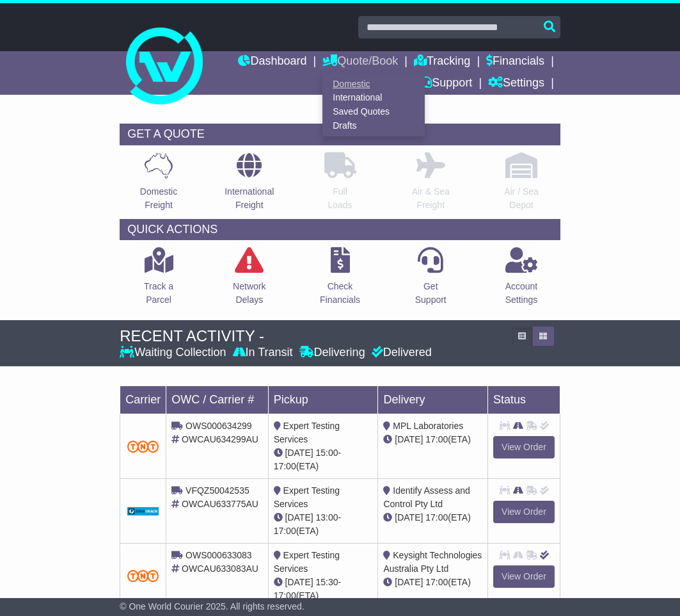 This screenshot has height=616, width=680. What do you see at coordinates (340, 280) in the screenshot?
I see `a: CheckFinancials` at bounding box center [340, 280].